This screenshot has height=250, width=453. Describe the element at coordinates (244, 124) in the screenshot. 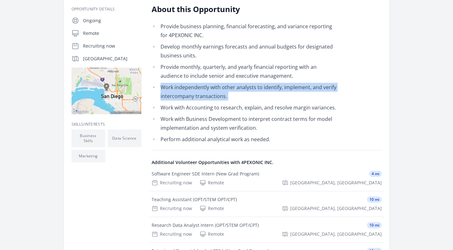

I see `li: Work with Business Development to interpret contract terms for model implementation and system ve...` at that location.